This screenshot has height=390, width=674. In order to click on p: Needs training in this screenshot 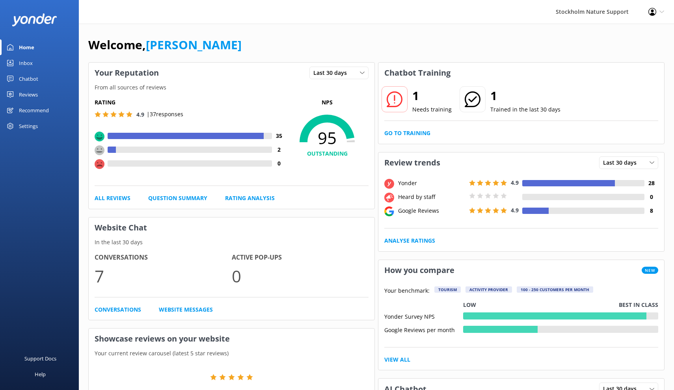, I will do `click(432, 109)`.